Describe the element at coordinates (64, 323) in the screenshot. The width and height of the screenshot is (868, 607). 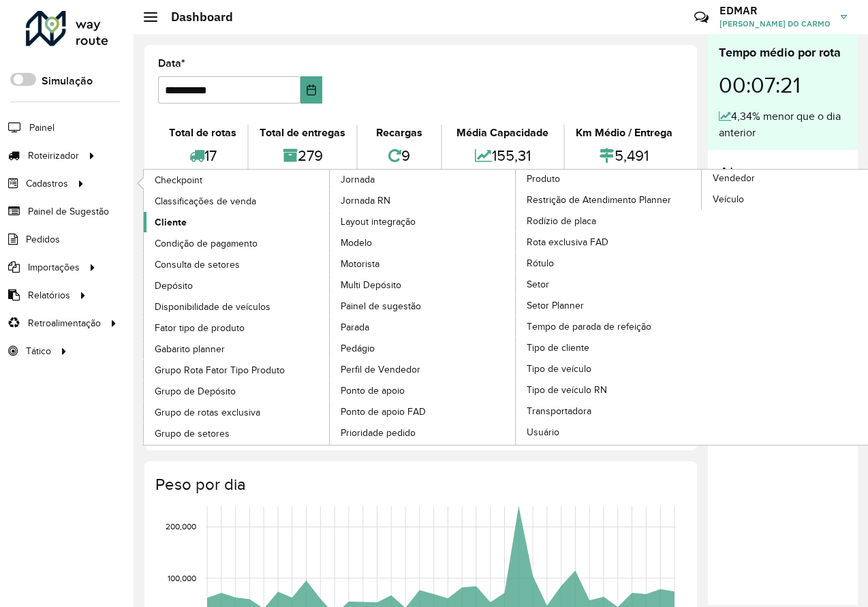
I see `span: Retroalimentação` at that location.